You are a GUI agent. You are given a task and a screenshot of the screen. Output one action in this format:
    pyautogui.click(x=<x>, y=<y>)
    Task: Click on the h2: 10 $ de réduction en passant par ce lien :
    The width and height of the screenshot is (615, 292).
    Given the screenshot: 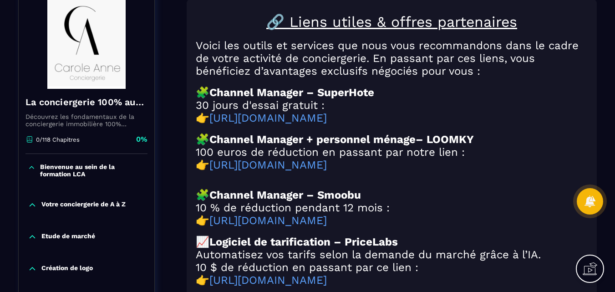 What is the action you would take?
    pyautogui.click(x=391, y=267)
    